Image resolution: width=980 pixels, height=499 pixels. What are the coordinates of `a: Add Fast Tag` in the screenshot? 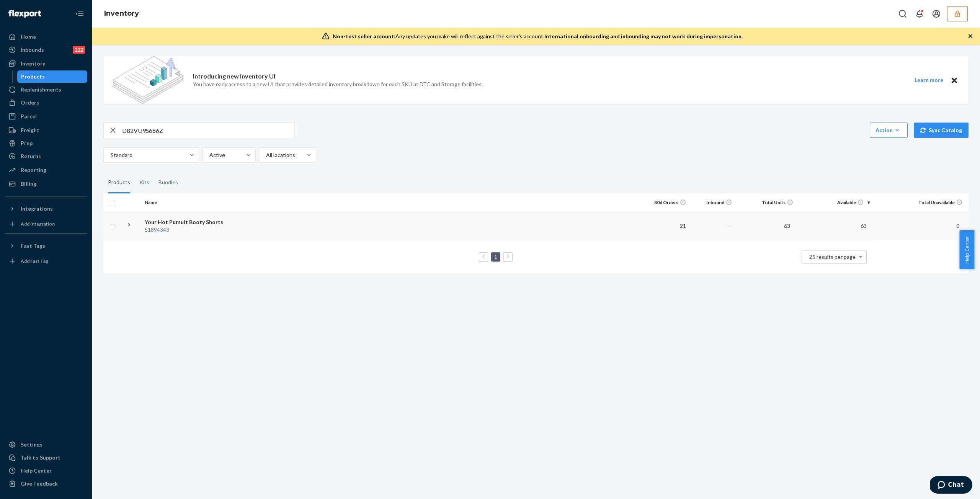 It's located at (46, 261).